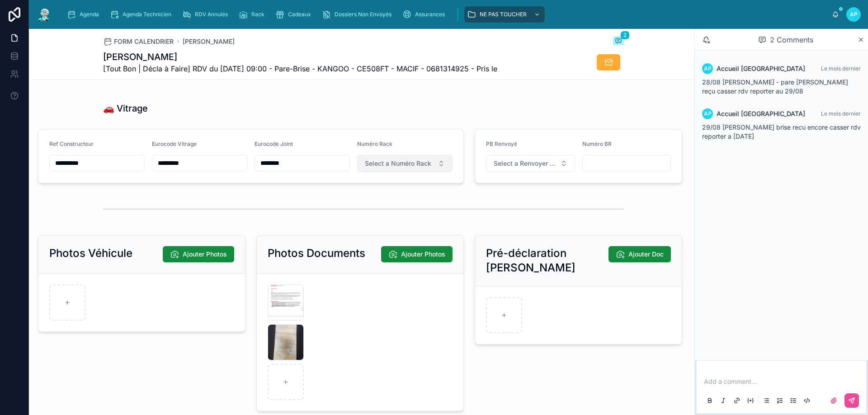  What do you see at coordinates (207, 15) in the screenshot?
I see `a: RDV Annulés` at bounding box center [207, 15].